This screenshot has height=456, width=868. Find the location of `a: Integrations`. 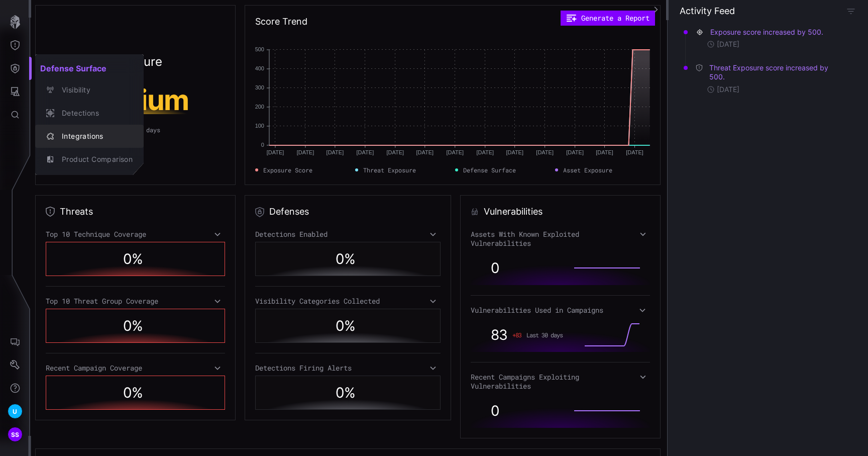

a: Integrations is located at coordinates (89, 136).